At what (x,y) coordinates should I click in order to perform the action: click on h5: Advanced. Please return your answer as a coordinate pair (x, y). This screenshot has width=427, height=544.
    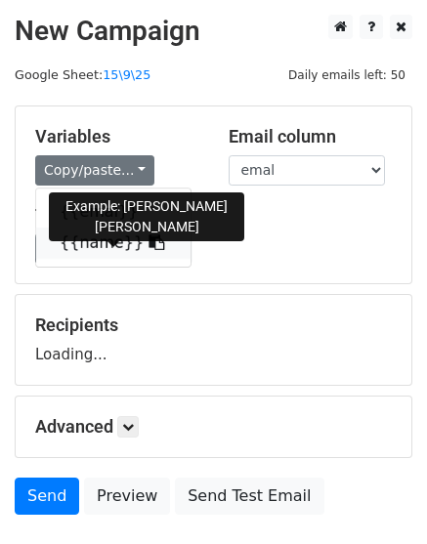
    Looking at the image, I should click on (213, 427).